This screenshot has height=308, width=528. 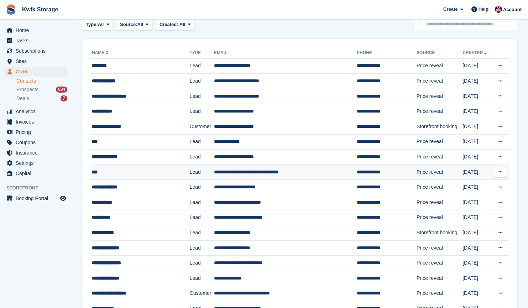 What do you see at coordinates (37, 198) in the screenshot?
I see `span: Booking Portal` at bounding box center [37, 198].